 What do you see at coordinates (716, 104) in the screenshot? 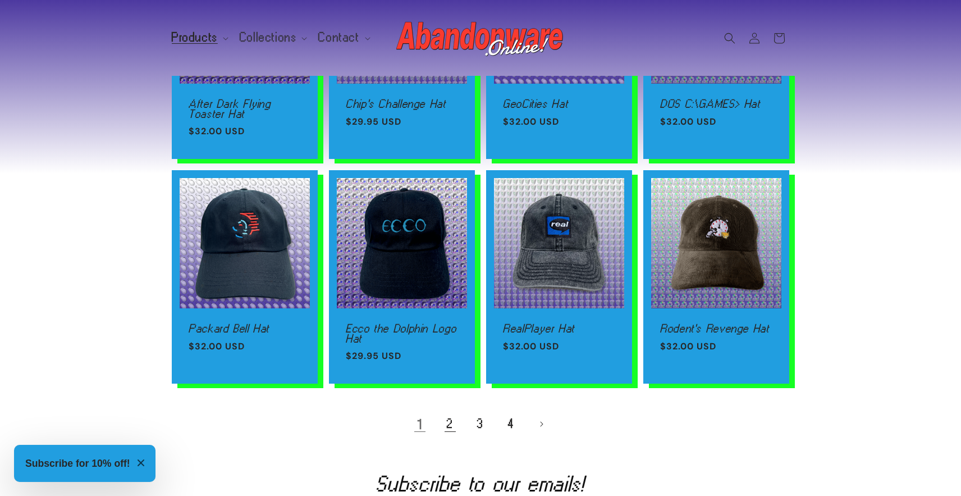
I see `a: DOS C:\GAMES> Hat` at bounding box center [716, 104].